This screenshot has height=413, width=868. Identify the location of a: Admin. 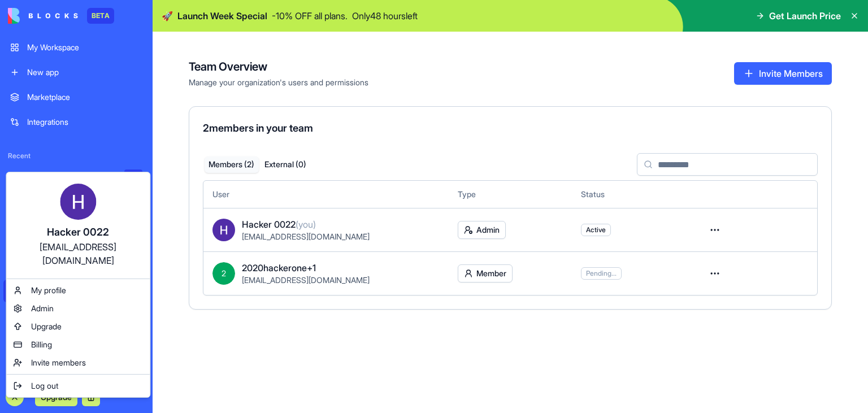
(78, 308).